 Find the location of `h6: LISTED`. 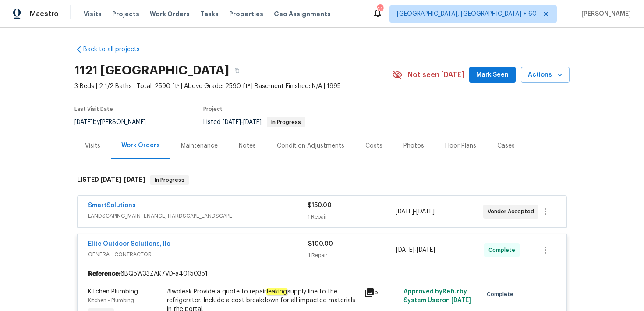

h6: LISTED is located at coordinates (111, 180).